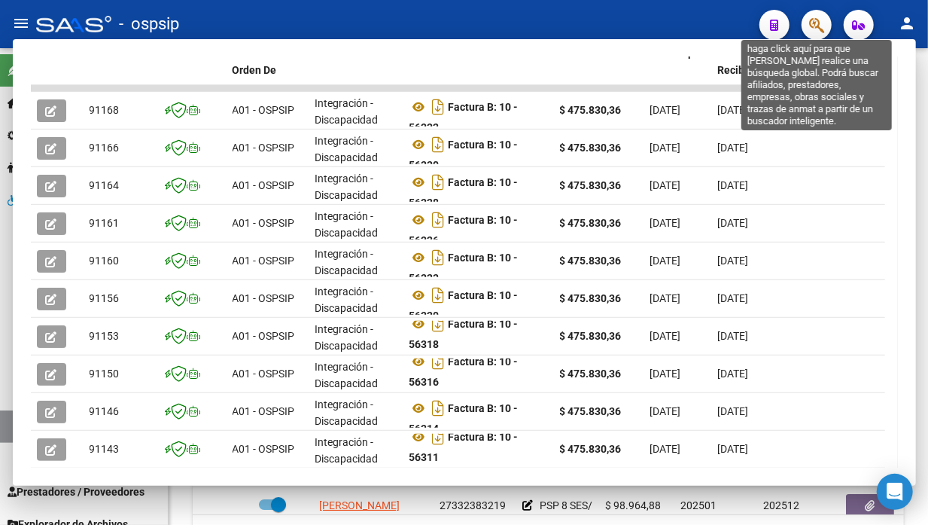  I want to click on strong: Factura B: 10 - 56323, so click(464, 267).